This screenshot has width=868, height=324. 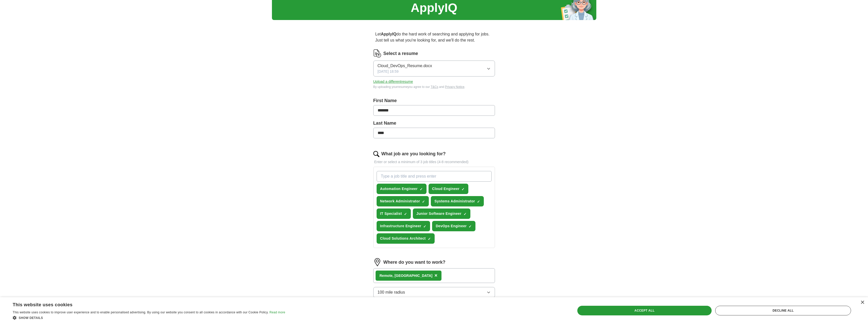 What do you see at coordinates (388, 34) in the screenshot?
I see `strong: ApplyIQ` at bounding box center [388, 34].